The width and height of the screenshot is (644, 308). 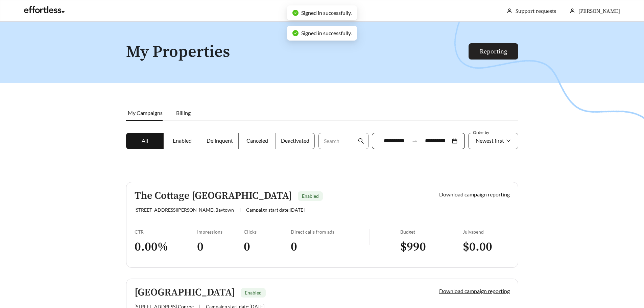 I want to click on span: swap-right, so click(x=415, y=141).